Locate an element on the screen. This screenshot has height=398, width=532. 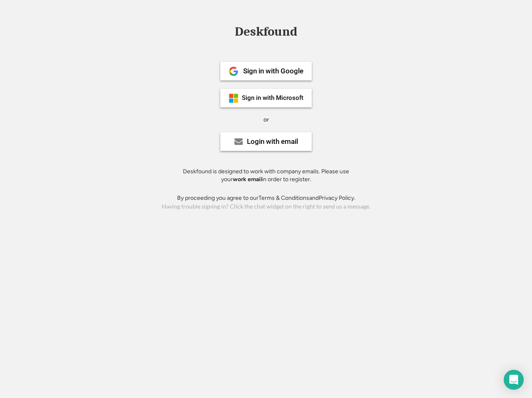
div: Deskfound is designed to work with company emails. Please use your in order to register. is located at coordinates (266, 175).